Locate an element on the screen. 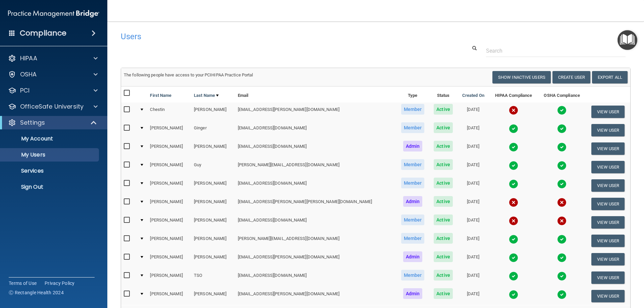 The height and width of the screenshot is (308, 644). p: My Users is located at coordinates (50, 155).